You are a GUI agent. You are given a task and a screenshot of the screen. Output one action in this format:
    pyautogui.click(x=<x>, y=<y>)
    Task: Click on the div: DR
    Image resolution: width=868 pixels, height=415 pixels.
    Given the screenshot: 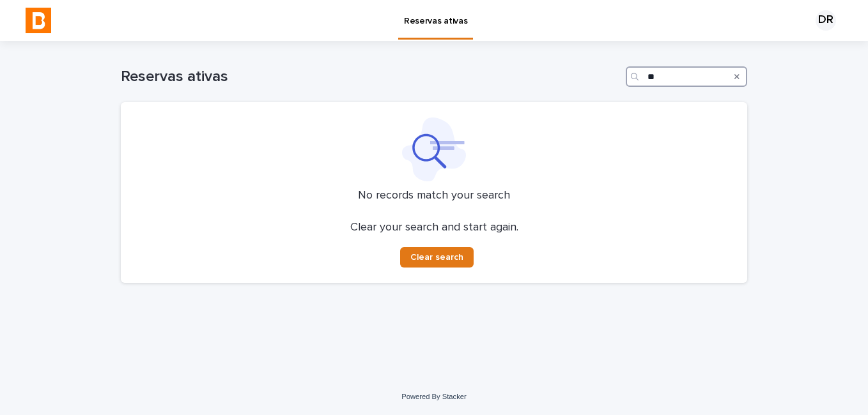 What is the action you would take?
    pyautogui.click(x=826, y=20)
    